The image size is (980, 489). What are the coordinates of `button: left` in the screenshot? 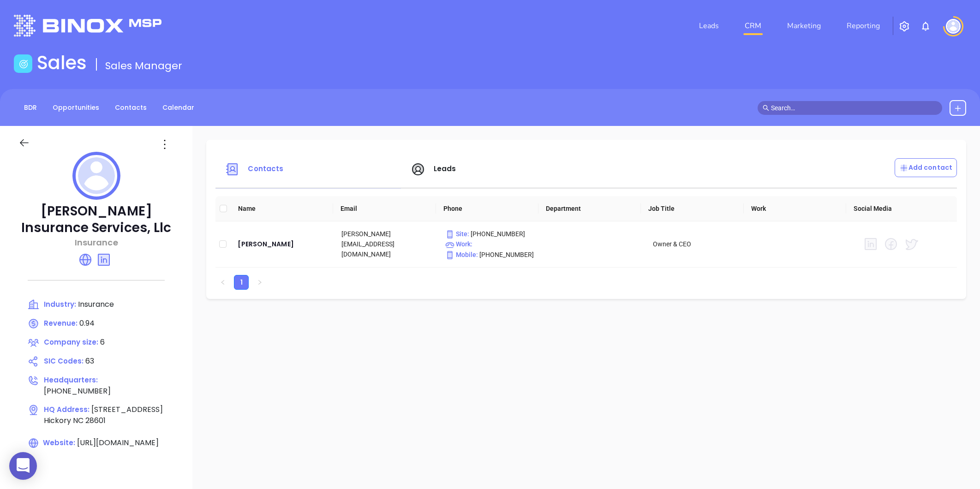 It's located at (223, 282).